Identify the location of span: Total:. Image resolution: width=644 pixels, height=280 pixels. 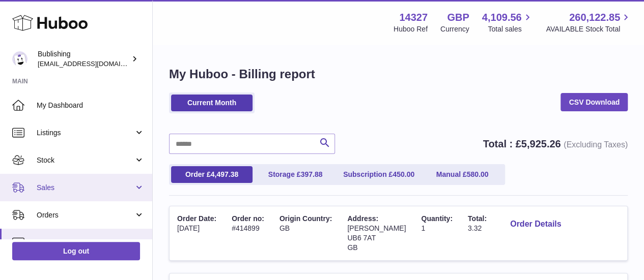
(477, 218).